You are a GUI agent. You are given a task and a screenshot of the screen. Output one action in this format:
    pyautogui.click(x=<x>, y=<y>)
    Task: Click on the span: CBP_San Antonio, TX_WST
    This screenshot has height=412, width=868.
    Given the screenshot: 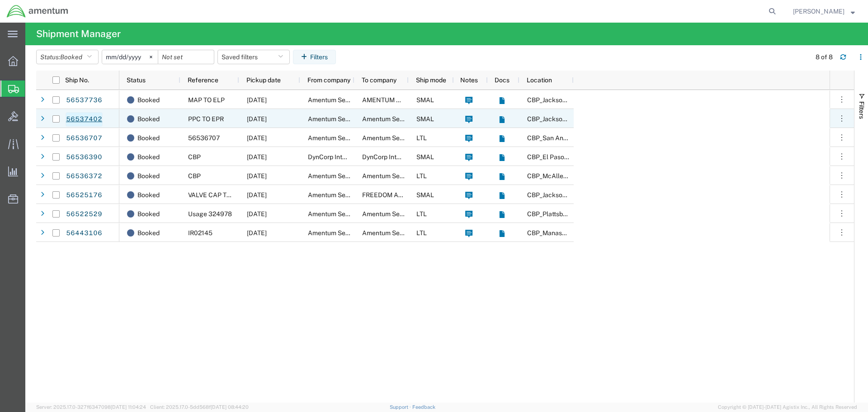 What is the action you would take?
    pyautogui.click(x=586, y=138)
    